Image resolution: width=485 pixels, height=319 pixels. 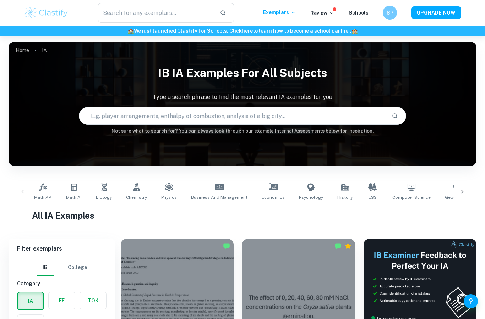 I want to click on span: Computer Science, so click(x=411, y=198).